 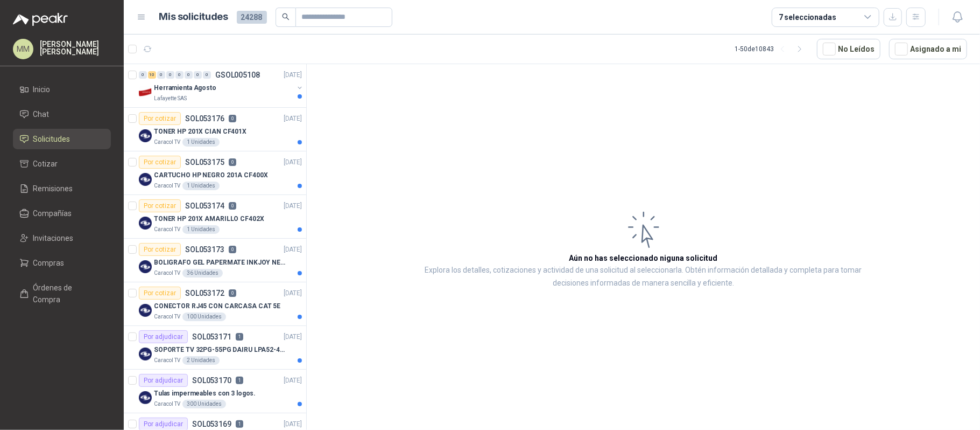 What do you see at coordinates (194, 16) in the screenshot?
I see `h1: Mis solicitudes` at bounding box center [194, 16].